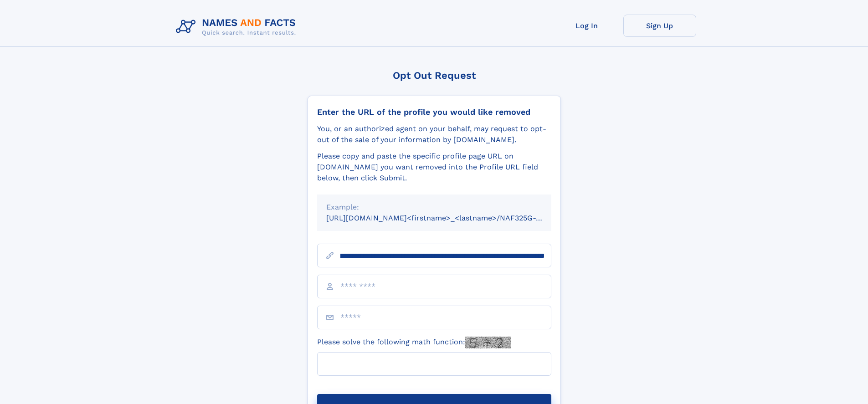 The image size is (868, 404). Describe the element at coordinates (659, 25) in the screenshot. I see `a: Sign Up` at that location.